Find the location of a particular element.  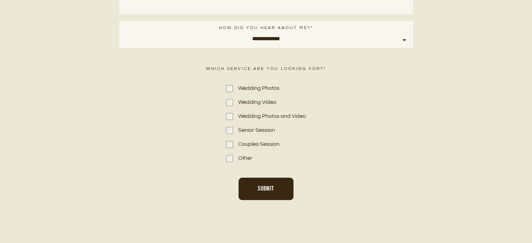

label: How Did you hear about me? is located at coordinates (266, 27).